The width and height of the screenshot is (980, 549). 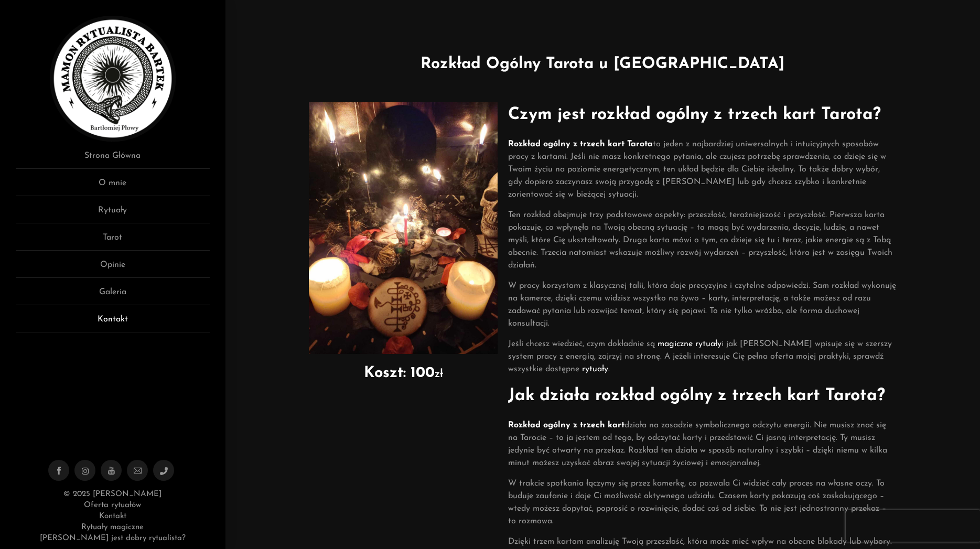 I want to click on p: Ten rozkład obejmuje trzy podstawowe aspekty: przeszłość, teraźniejszość i przyszłość. Pierwsza k..., so click(x=702, y=240).